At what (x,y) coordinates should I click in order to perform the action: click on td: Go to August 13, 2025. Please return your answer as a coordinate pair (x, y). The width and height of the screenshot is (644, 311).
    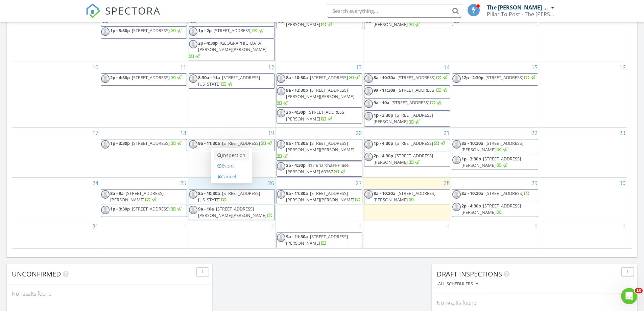
    Looking at the image, I should click on (319, 94).